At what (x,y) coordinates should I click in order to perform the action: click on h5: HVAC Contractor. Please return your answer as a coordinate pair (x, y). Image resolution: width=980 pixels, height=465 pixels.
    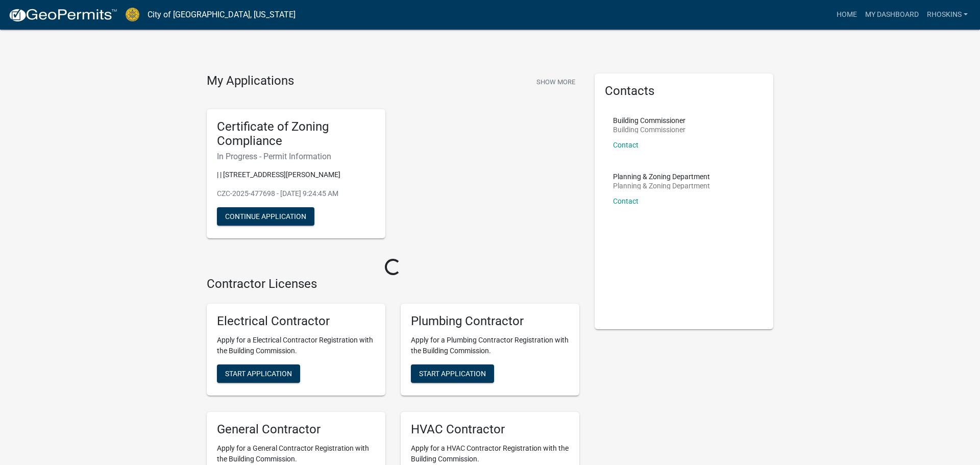
    Looking at the image, I should click on (490, 429).